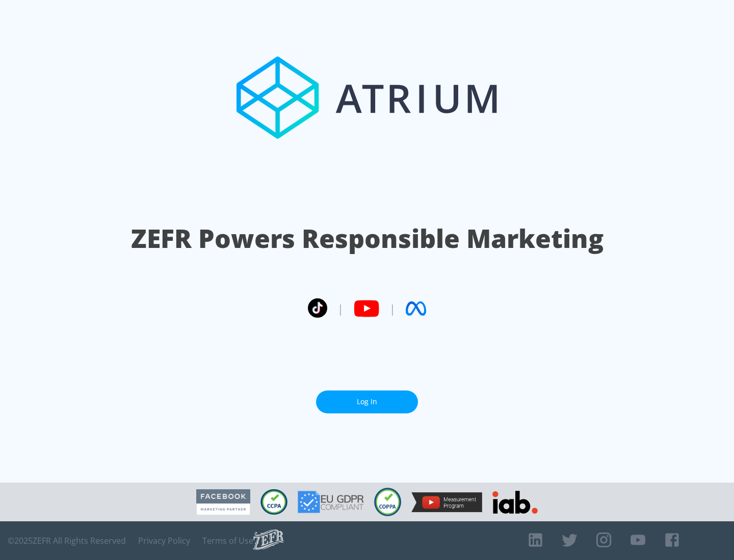 Image resolution: width=734 pixels, height=560 pixels. What do you see at coordinates (274, 502) in the screenshot?
I see `img: CCPA Compliant` at bounding box center [274, 502].